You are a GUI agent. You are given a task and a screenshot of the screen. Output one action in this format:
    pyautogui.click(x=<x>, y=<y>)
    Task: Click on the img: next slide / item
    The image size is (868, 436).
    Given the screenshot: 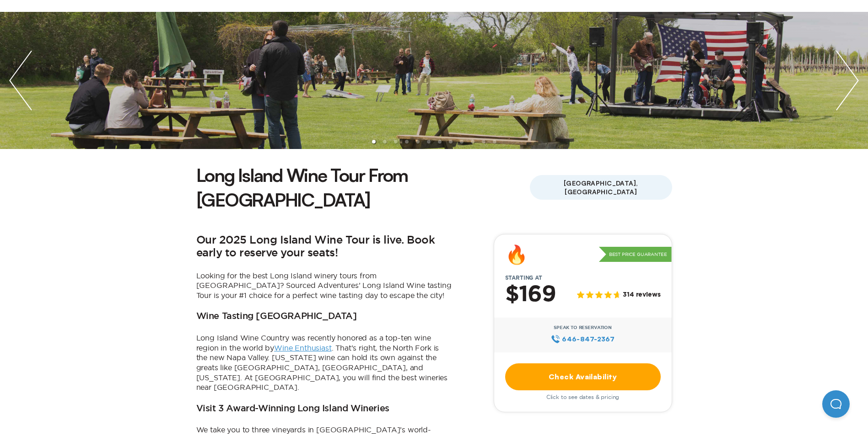 What is the action you would take?
    pyautogui.click(x=847, y=80)
    